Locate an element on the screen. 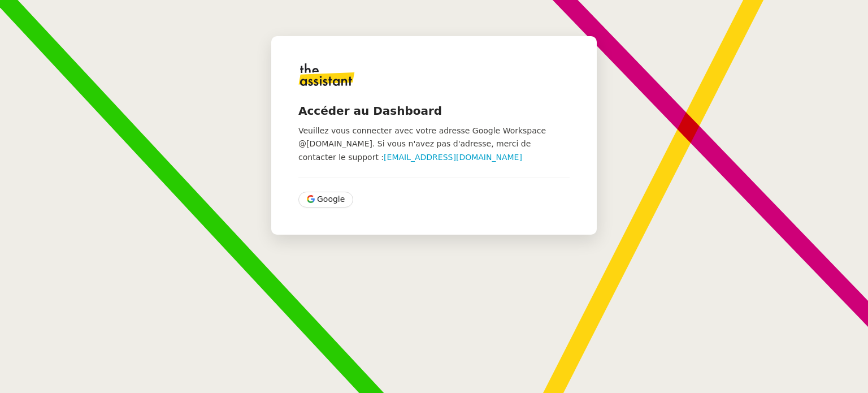  img: logo is located at coordinates (326, 75).